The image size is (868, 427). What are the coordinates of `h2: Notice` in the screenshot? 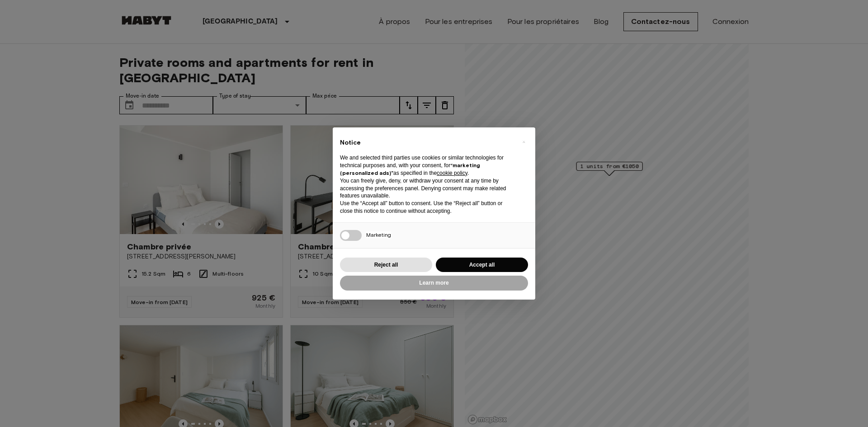 It's located at (427, 143).